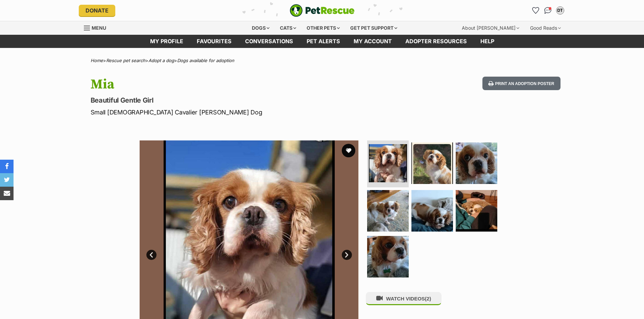 The width and height of the screenshot is (644, 319). What do you see at coordinates (560, 11) in the screenshot?
I see `div: DT` at bounding box center [560, 11].